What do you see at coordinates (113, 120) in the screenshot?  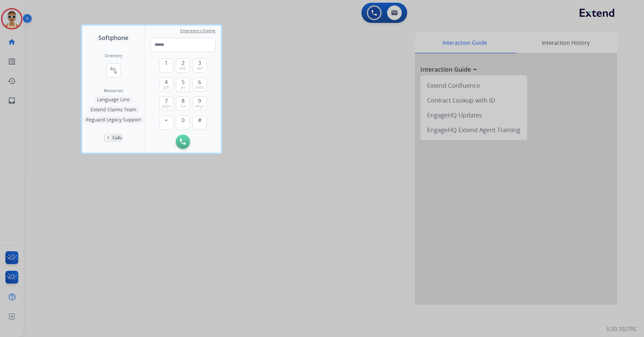 I see `button: Reguard Legacy Support` at bounding box center [113, 120].